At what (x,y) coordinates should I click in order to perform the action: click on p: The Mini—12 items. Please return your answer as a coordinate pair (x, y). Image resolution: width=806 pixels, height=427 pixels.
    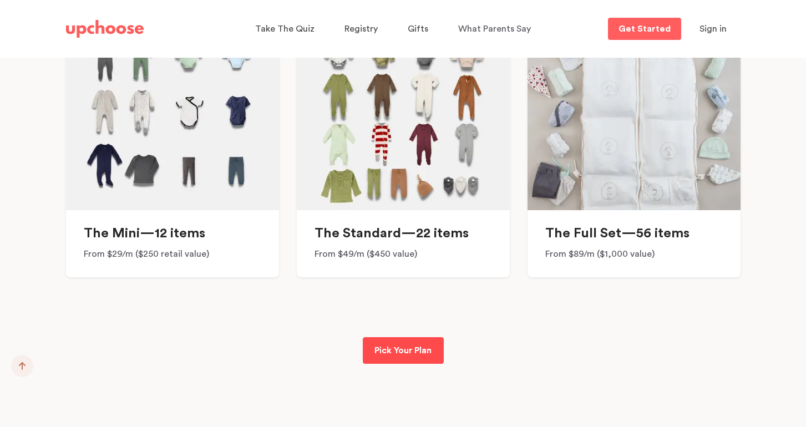
    Looking at the image, I should click on (173, 234).